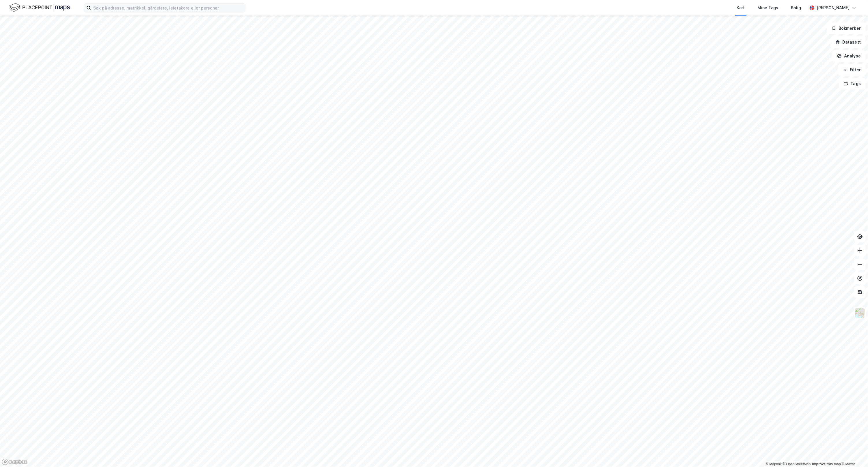 This screenshot has width=868, height=467. I want to click on div: Mine Tags, so click(767, 8).